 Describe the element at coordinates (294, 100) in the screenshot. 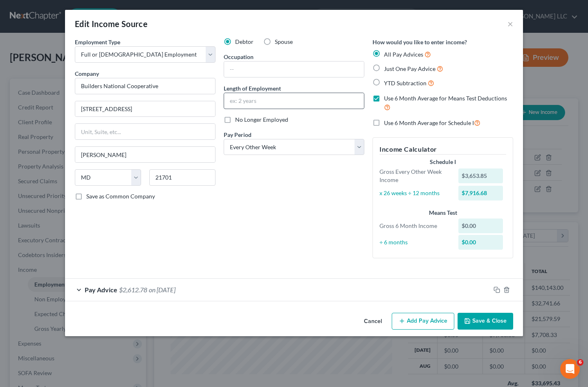

I see `input: ex: 2 years` at that location.